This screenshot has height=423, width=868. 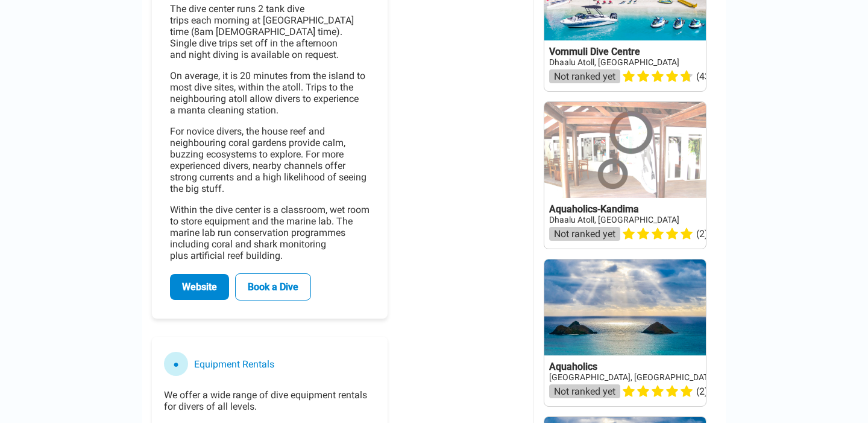 What do you see at coordinates (269, 400) in the screenshot?
I see `p: We offer a wide range of dive equipment rentals for divers of all levels.` at bounding box center [269, 400].